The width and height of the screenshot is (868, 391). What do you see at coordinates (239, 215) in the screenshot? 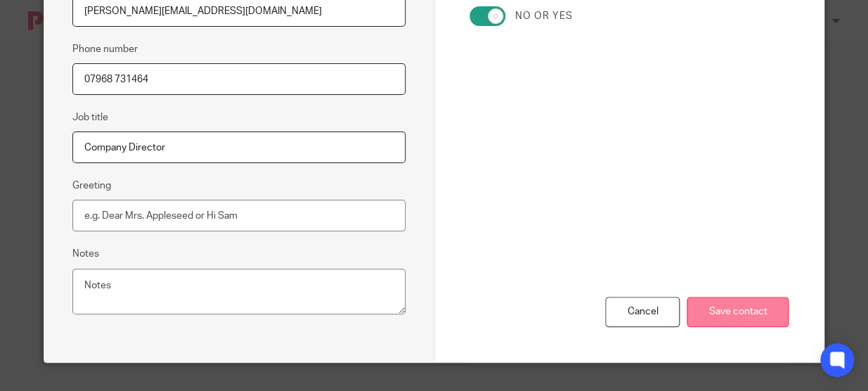
I see `input: e.g. Dear Mrs. Appleseed or Hi Sam` at bounding box center [239, 215].